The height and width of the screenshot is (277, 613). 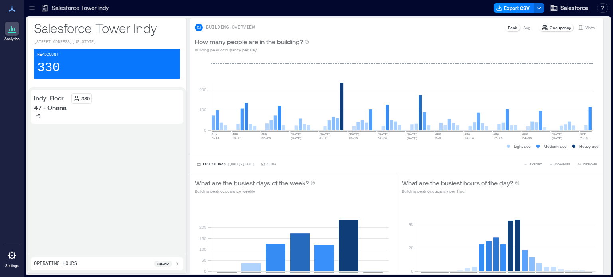 What do you see at coordinates (230, 28) in the screenshot?
I see `p: BUILDING OVERVIEW` at bounding box center [230, 28].